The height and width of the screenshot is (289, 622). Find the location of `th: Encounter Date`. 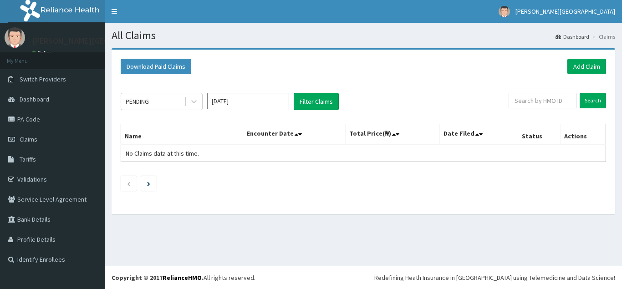

th: Encounter Date is located at coordinates (294, 135).